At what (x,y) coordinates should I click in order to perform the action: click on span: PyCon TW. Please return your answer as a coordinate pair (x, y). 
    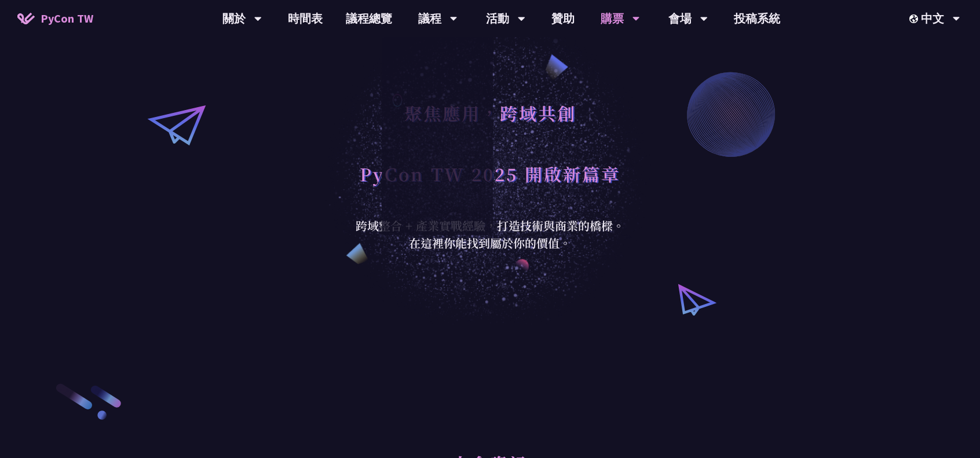
    Looking at the image, I should click on (67, 19).